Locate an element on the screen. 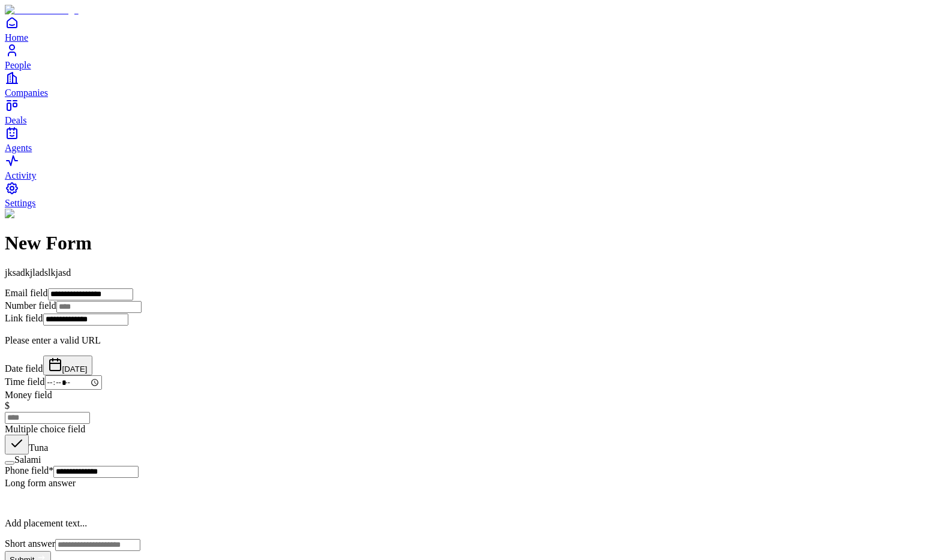  a: Agents is located at coordinates (475, 139).